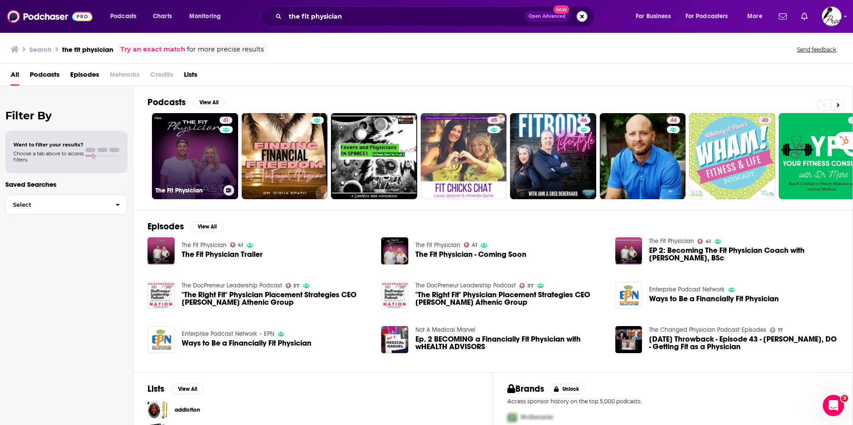 The image size is (853, 425). What do you see at coordinates (205, 16) in the screenshot?
I see `span: Monitoring` at bounding box center [205, 16].